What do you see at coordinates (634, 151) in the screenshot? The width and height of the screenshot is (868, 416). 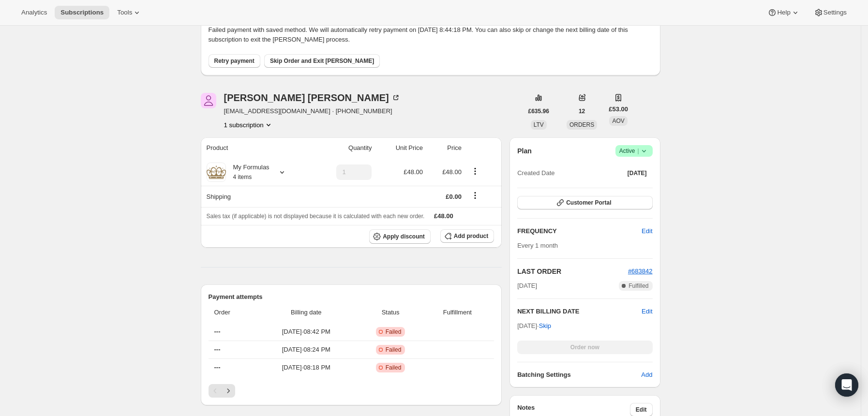 I see `span: Active` at bounding box center [634, 151].